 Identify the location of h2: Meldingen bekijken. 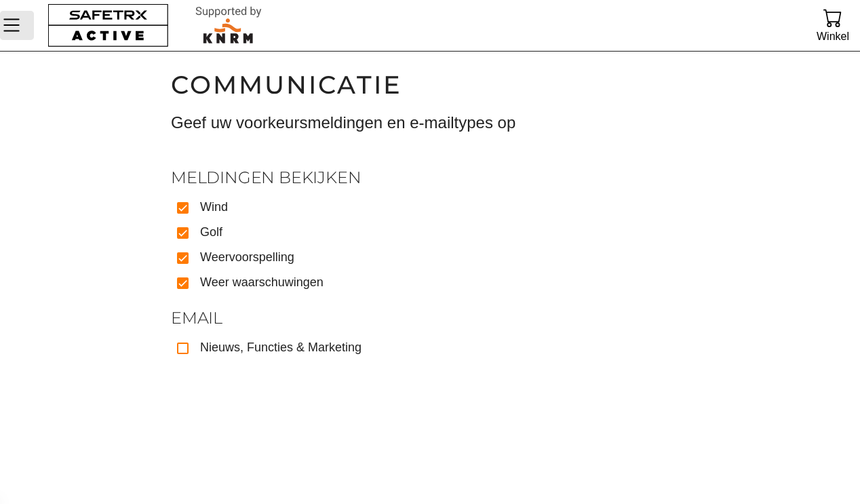
(430, 177).